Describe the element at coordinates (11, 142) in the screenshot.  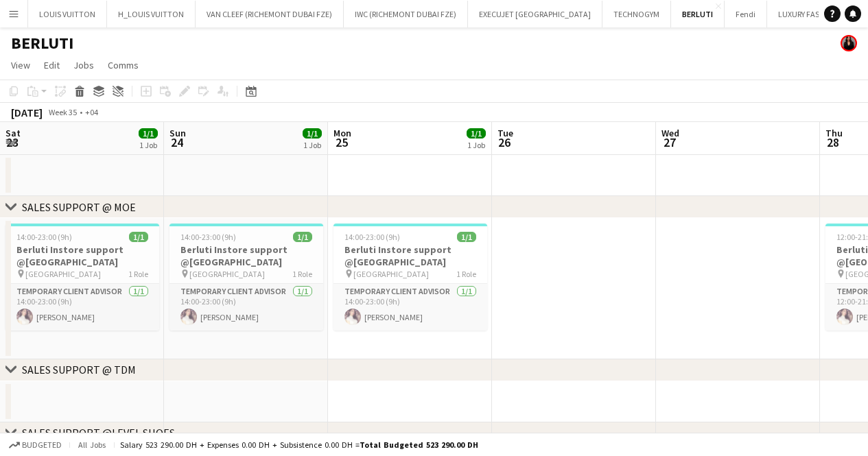
I see `span: 23` at that location.